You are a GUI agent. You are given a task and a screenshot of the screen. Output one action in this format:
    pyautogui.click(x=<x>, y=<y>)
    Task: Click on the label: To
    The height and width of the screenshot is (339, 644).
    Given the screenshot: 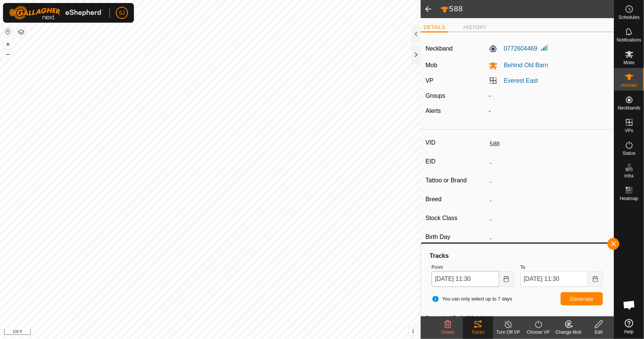 What is the action you would take?
    pyautogui.click(x=561, y=268)
    